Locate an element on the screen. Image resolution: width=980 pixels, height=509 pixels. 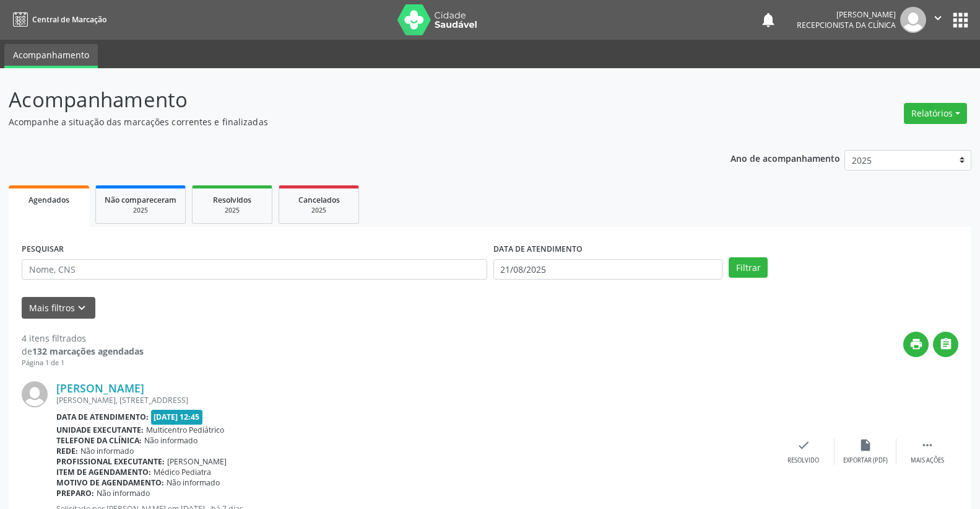
b: Data de atendimento: is located at coordinates (102, 416).